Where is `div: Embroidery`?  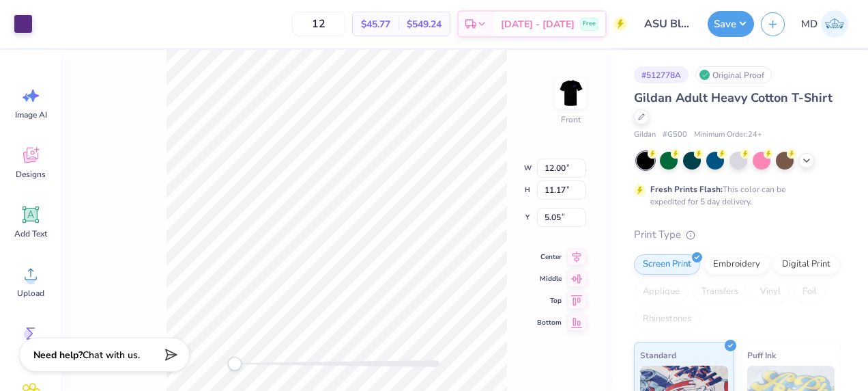 div: Embroidery is located at coordinates (736, 265).